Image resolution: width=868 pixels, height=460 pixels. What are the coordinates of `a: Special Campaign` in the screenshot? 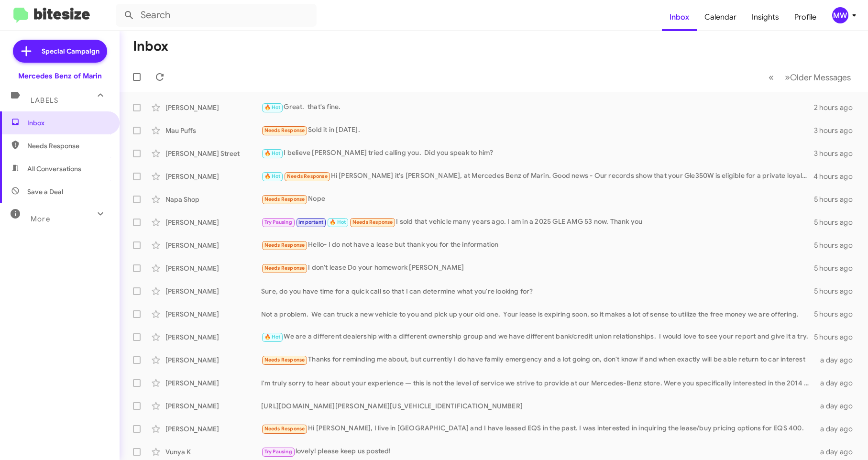 It's located at (60, 52).